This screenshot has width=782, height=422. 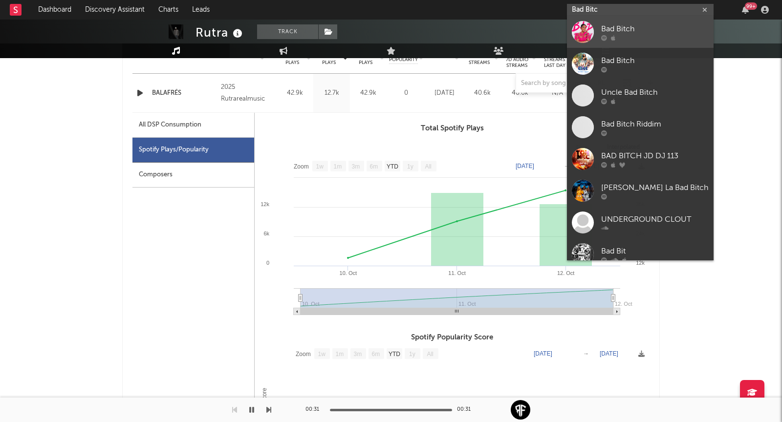 I want to click on div: BALAFRÉS, so click(x=184, y=93).